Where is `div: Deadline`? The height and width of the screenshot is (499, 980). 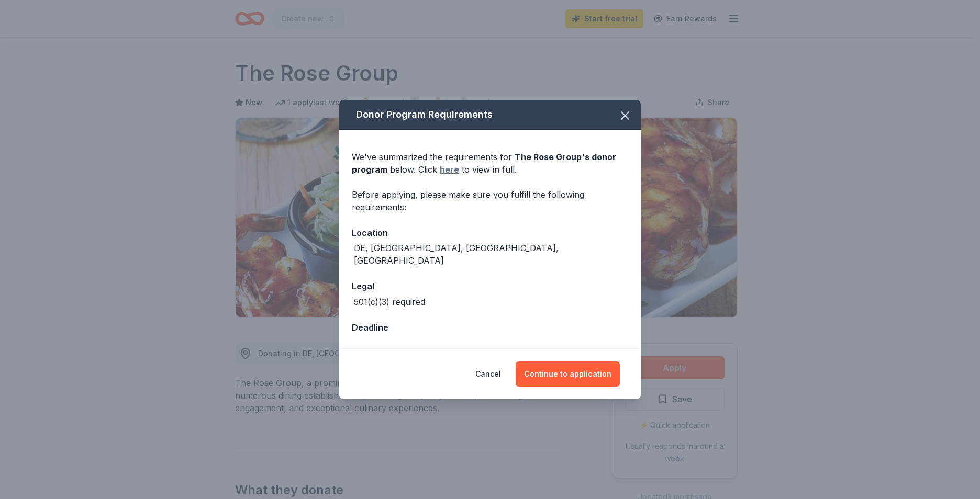
div: Deadline is located at coordinates (490, 328).